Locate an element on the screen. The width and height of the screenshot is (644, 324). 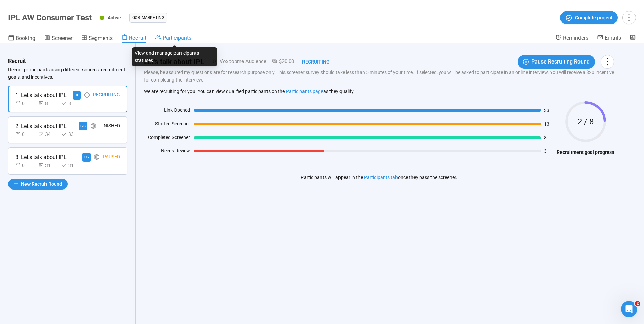
a: Participants is located at coordinates (173, 38).